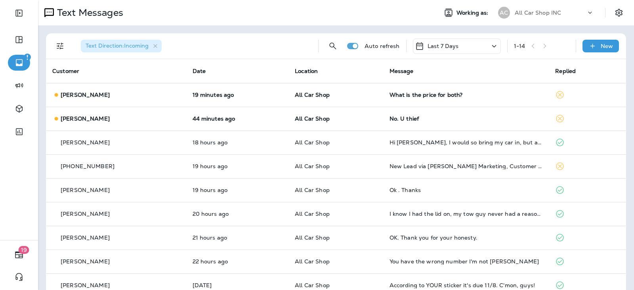 The image size is (634, 290). I want to click on div: According to YOUR sticker it's due 11/8. C'mon, guys!, so click(466, 285).